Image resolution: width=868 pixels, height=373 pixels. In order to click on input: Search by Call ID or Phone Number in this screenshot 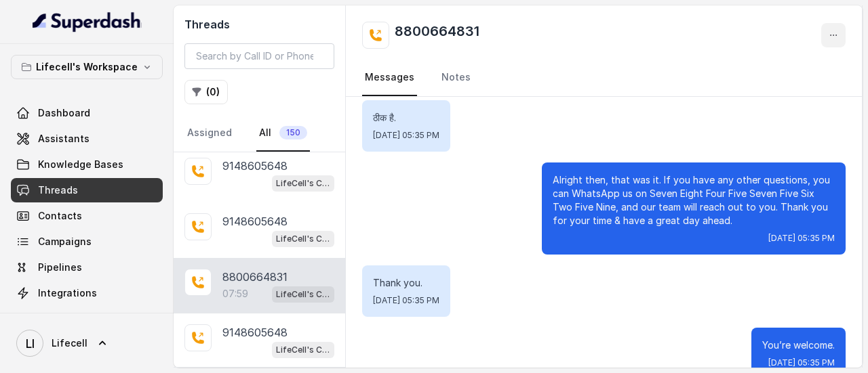, I will do `click(259, 56)`.